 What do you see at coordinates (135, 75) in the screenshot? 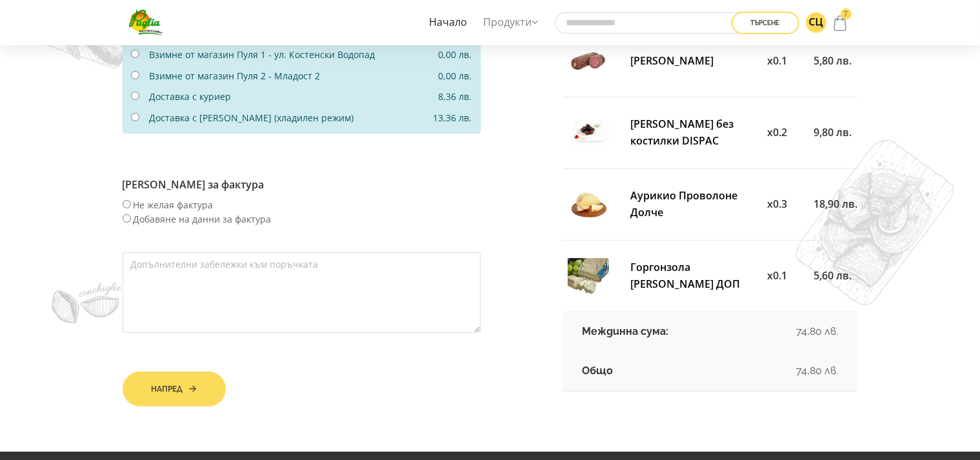
I see `input: Взимне от магазин Пуля 2 - Младост 2 0,00 лв.` at bounding box center [135, 75].